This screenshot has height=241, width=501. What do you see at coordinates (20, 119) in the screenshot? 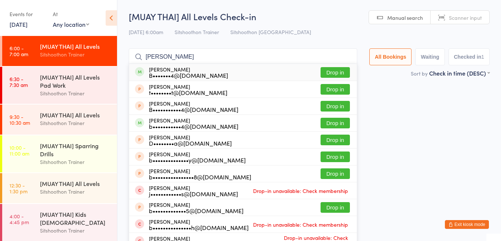
I see `time: 9:30 - 10:30 am` at bounding box center [20, 119].